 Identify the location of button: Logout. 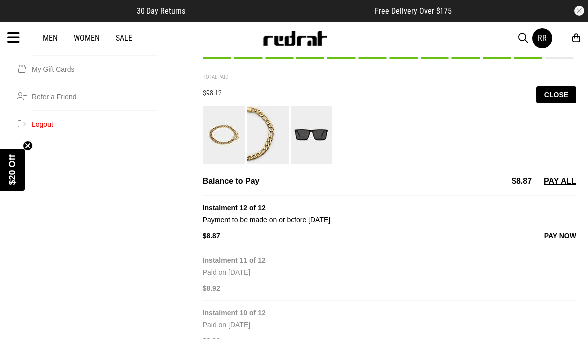
(95, 124).